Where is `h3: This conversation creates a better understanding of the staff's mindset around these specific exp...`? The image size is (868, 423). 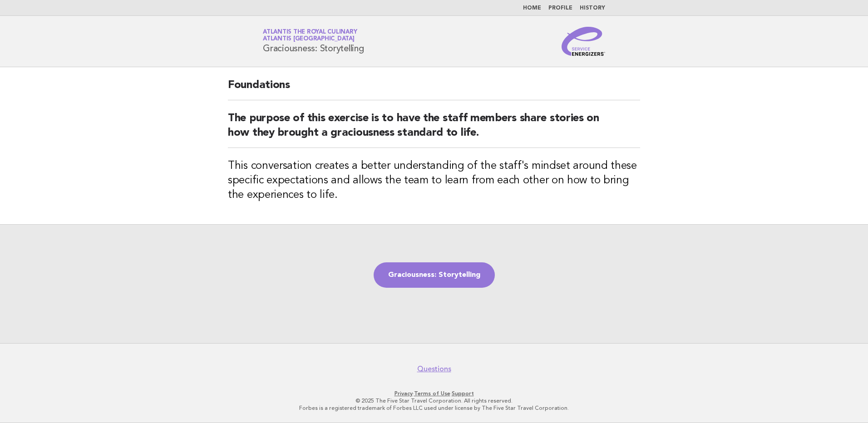 h3: This conversation creates a better understanding of the staff's mindset around these specific exp... is located at coordinates (434, 181).